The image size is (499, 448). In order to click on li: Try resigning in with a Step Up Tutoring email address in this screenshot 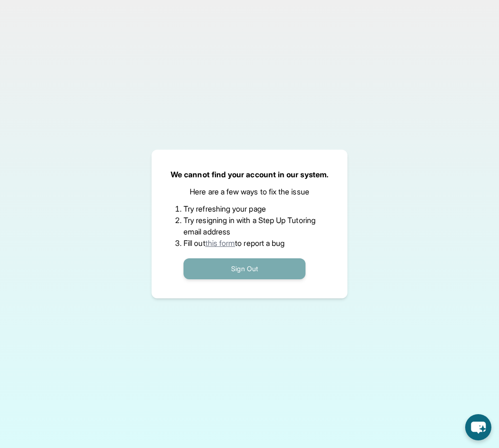, I will do `click(249, 226)`.